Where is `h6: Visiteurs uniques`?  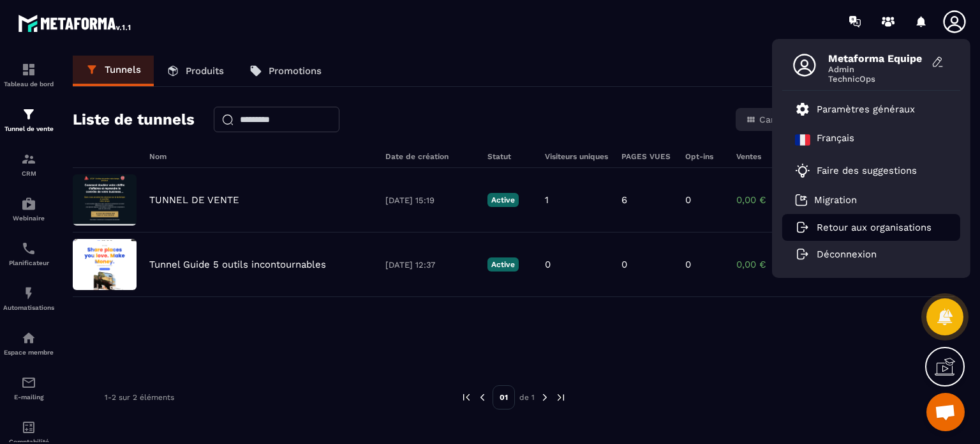 h6: Visiteurs uniques is located at coordinates (577, 156).